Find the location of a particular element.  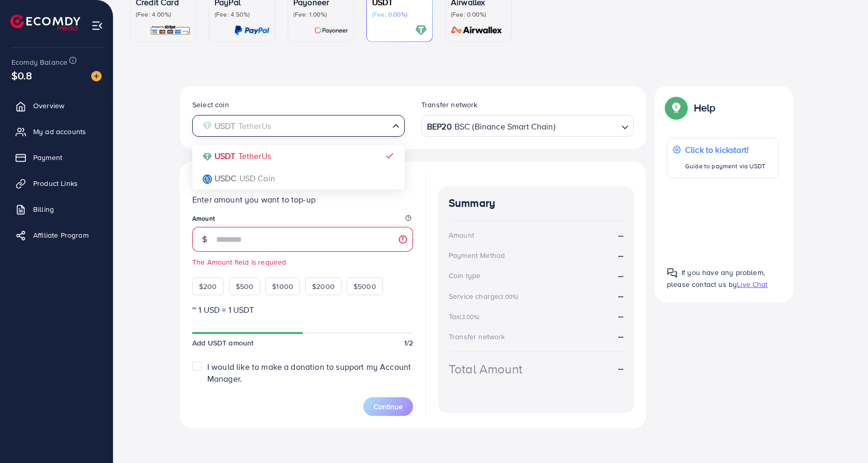

span: If you have any problem, please contact us by is located at coordinates (715, 278).